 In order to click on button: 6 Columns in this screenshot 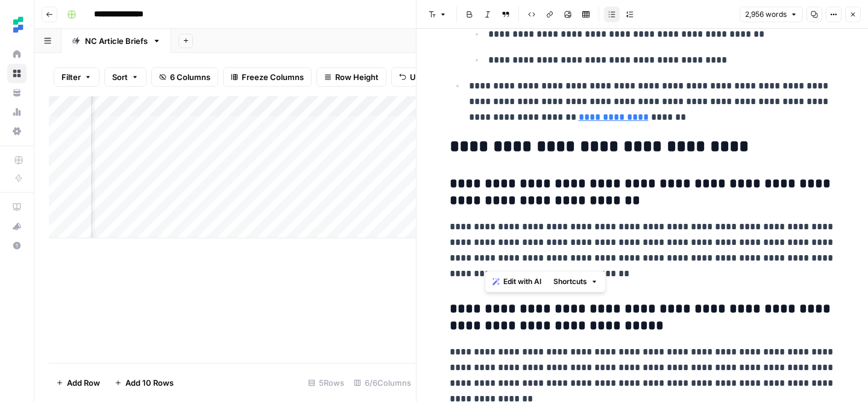, I will do `click(184, 77)`.